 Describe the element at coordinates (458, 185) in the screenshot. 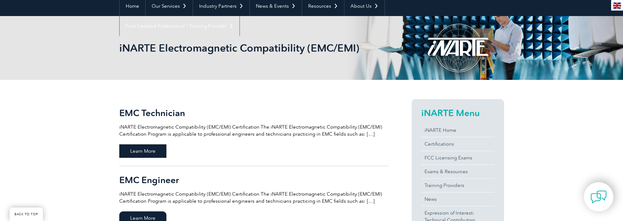

I see `a: Training Providers` at that location.